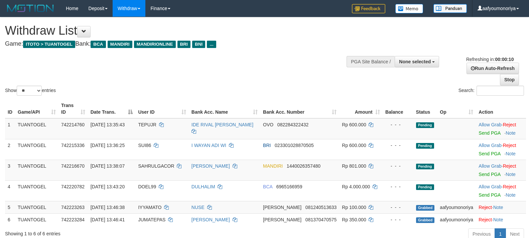 This screenshot has height=238, width=529. I want to click on th: Trans ID: activate to sort column ascending, so click(73, 109).